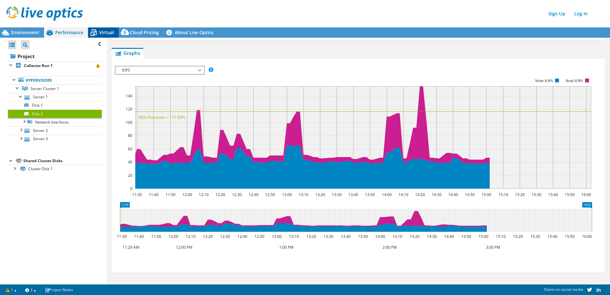  Describe the element at coordinates (55, 97) in the screenshot. I see `a: Server 1` at that location.